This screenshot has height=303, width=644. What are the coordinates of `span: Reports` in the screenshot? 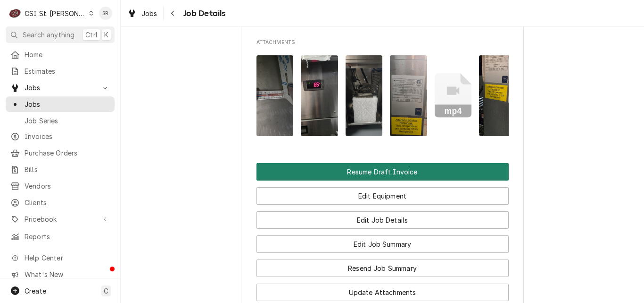 It's located at (67, 236).